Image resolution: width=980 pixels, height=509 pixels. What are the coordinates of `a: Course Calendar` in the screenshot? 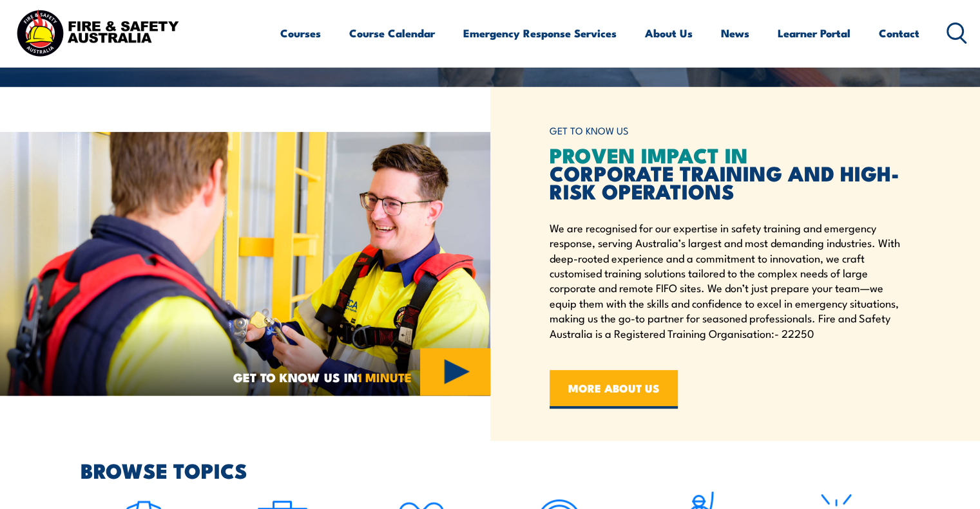 It's located at (391, 33).